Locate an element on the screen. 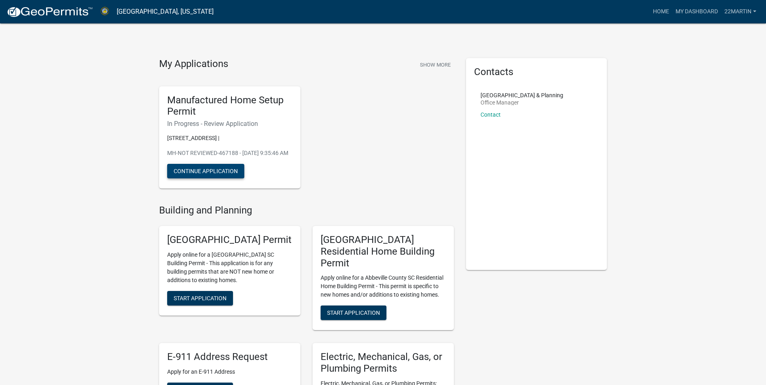  h6: In Progress - Review Application is located at coordinates (230, 124).